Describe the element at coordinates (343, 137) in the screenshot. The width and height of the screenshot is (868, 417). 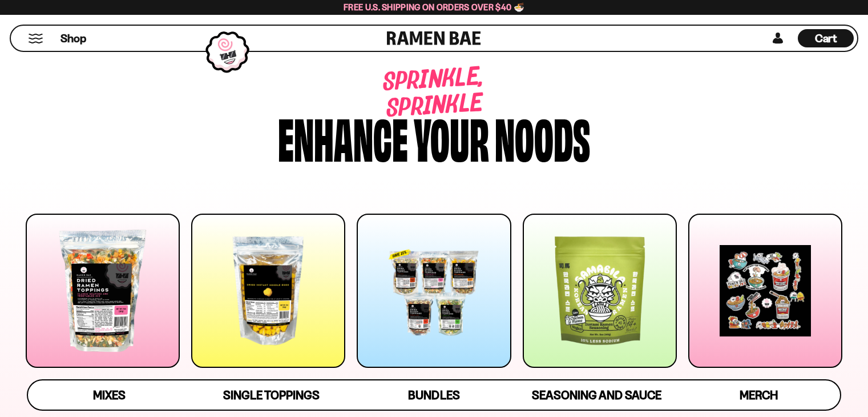
I see `div: Enhance` at that location.